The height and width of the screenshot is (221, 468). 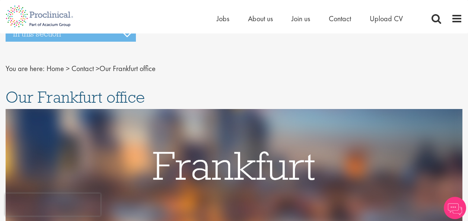 What do you see at coordinates (386, 19) in the screenshot?
I see `a: Upload CV` at bounding box center [386, 19].